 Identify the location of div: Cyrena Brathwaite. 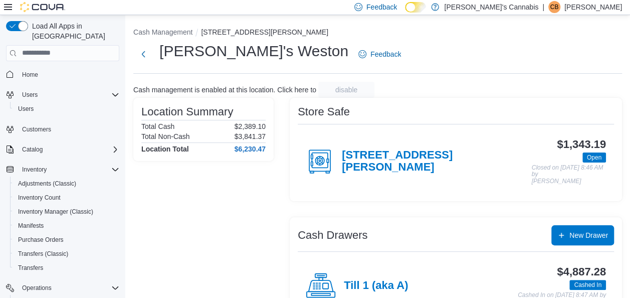
(554, 7).